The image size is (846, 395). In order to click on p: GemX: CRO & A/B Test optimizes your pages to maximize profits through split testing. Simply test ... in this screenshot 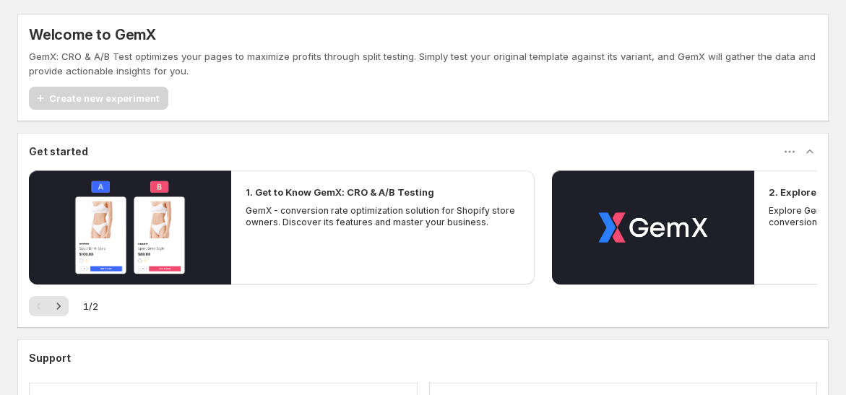, I will do `click(422, 64)`.